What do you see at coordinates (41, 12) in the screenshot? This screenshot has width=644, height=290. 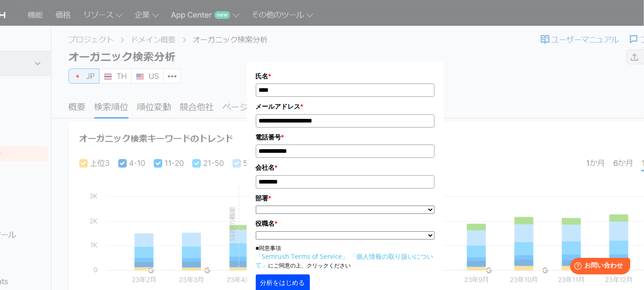 I see `span: お問い合わせ` at bounding box center [41, 12].